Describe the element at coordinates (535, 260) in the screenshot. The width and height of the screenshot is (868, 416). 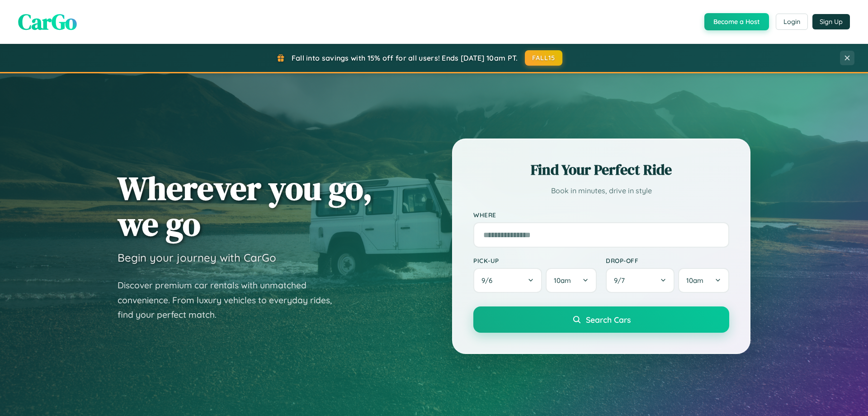
I see `label: Pick-up` at that location.